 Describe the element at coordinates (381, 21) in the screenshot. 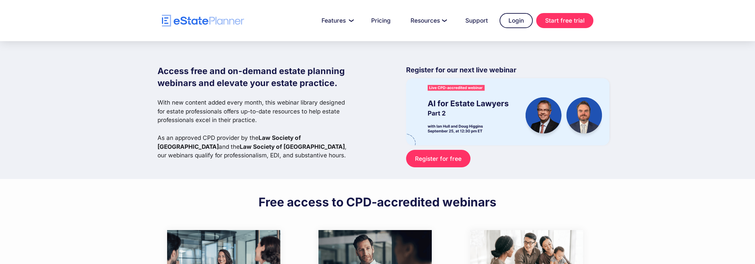

I see `a: Pricing` at that location.